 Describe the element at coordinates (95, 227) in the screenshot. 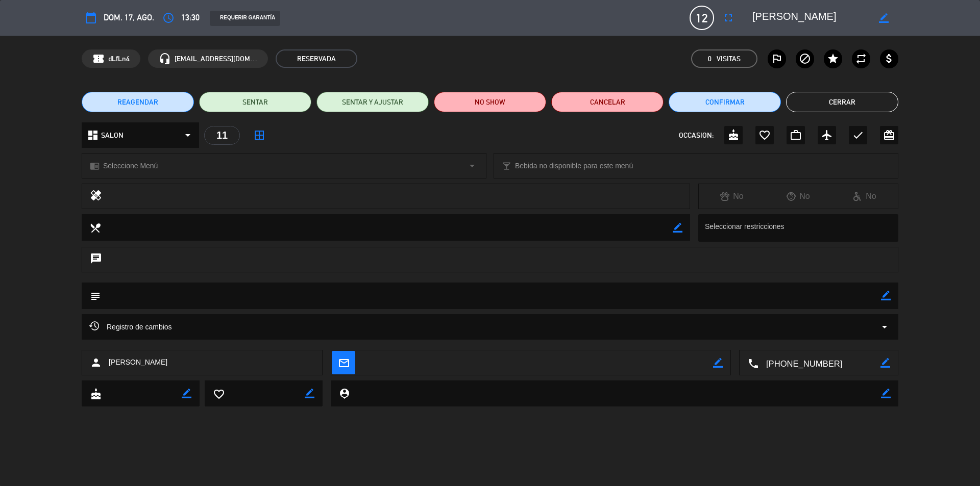

I see `i: local_dining` at that location.